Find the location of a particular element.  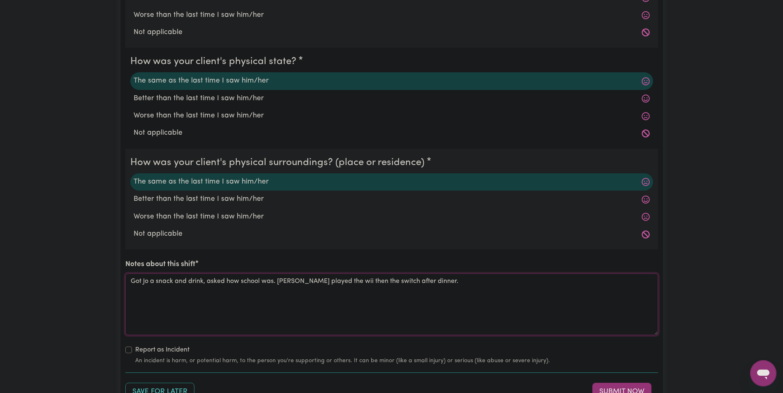

label: Report as Incident is located at coordinates (162, 350).